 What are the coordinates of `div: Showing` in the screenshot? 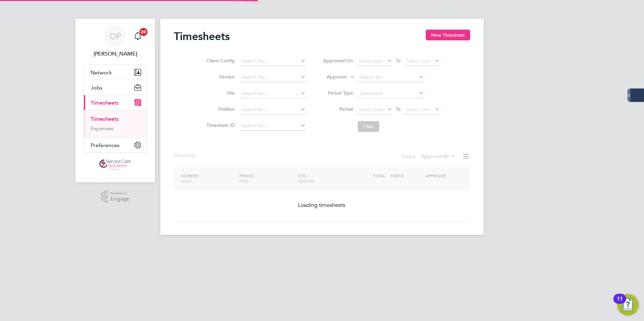 It's located at (187, 156).